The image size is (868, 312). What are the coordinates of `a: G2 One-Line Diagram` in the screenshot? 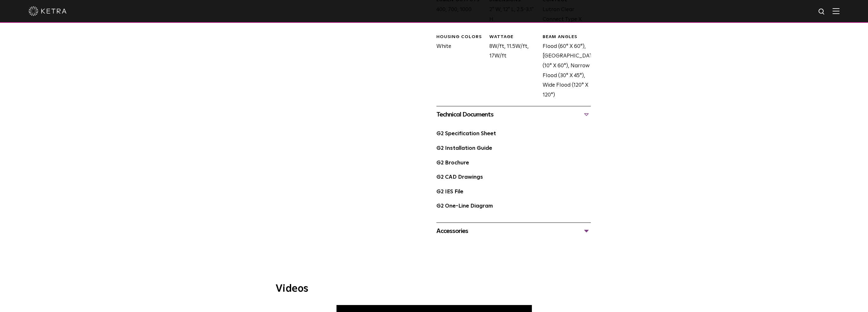 It's located at (464, 206).